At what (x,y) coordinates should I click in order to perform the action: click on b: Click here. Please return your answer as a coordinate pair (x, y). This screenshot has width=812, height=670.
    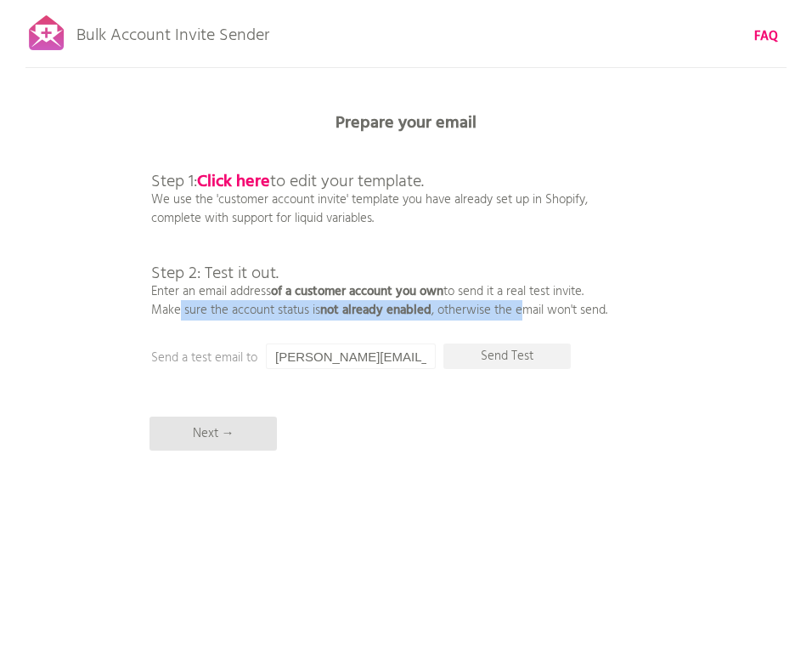
    Looking at the image, I should click on (234, 182).